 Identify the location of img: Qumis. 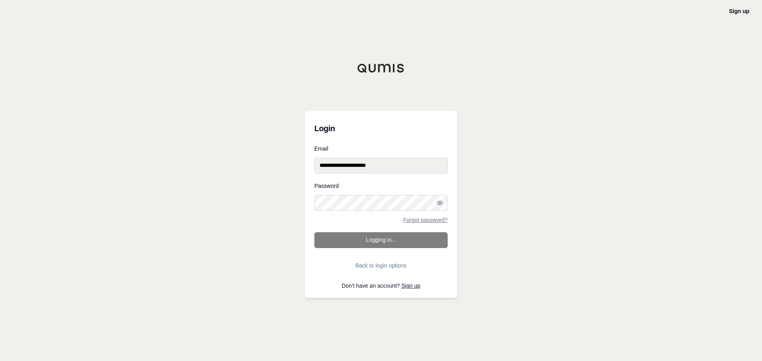
(381, 68).